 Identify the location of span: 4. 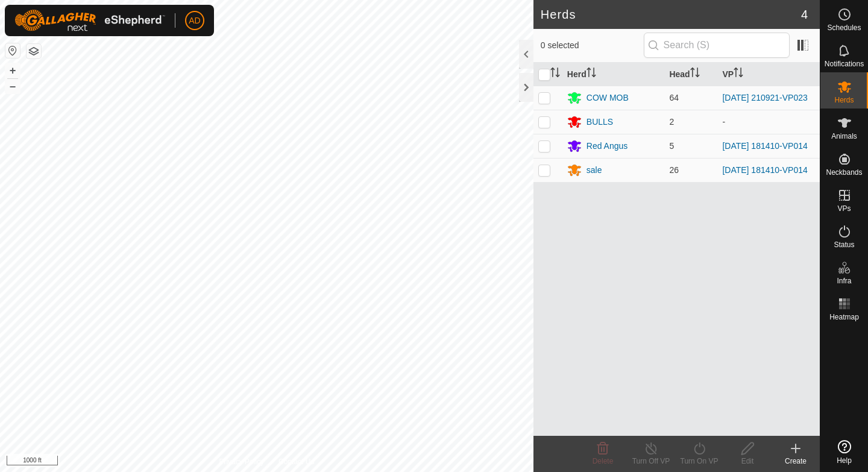
(804, 15).